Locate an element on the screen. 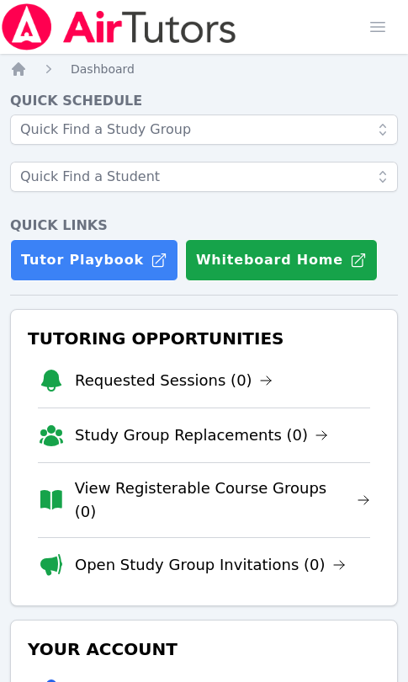 The image size is (408, 682). h3: Tutoring Opportunities is located at coordinates (204, 338).